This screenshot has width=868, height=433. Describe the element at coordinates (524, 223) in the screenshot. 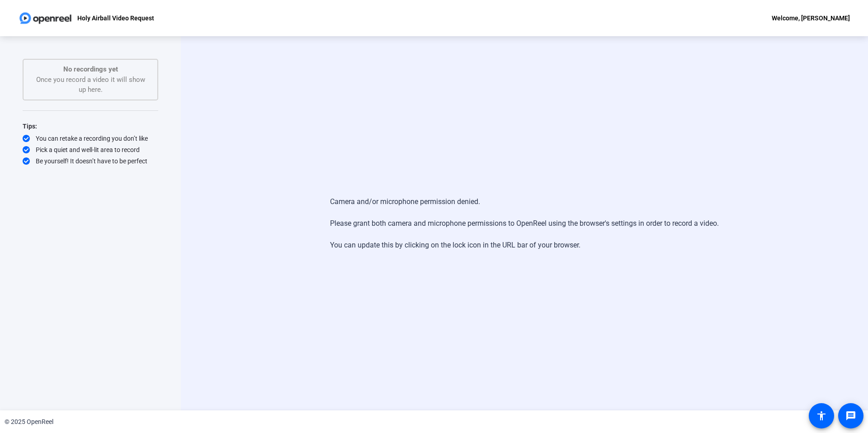

I see `div: Camera and/or microphone permission denied. Please grant both camera and microphone permissions t...` at that location.